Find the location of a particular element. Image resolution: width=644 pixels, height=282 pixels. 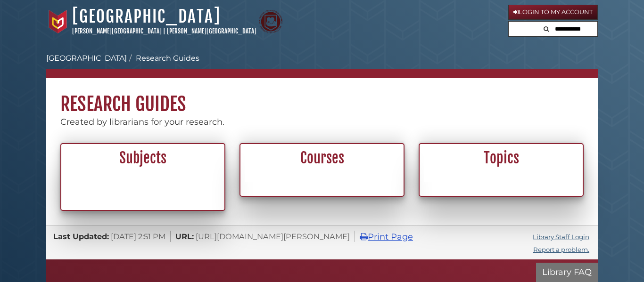

span: Last Updated: is located at coordinates (81, 237).